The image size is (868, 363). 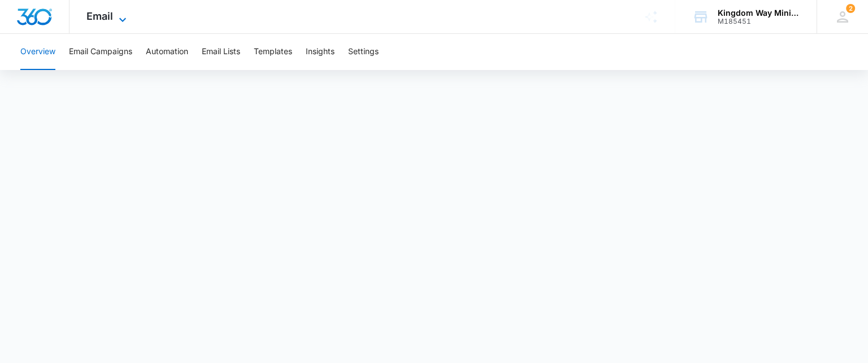 What do you see at coordinates (167, 52) in the screenshot?
I see `button: Automation` at bounding box center [167, 52].